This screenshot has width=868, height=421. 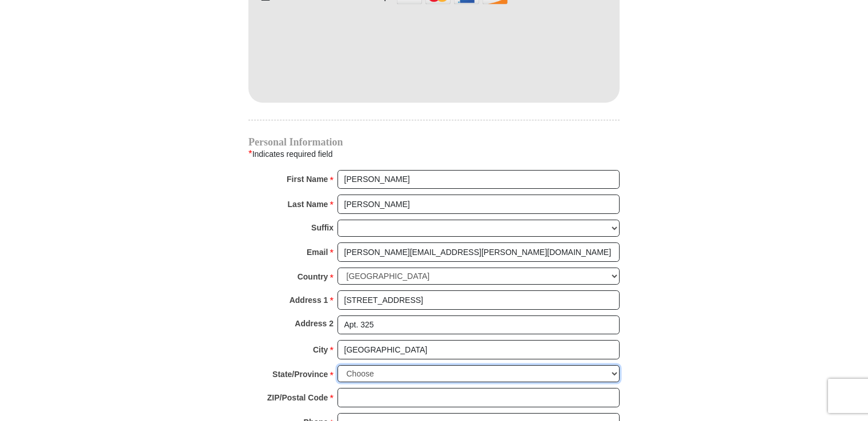 I want to click on strong: Country, so click(x=313, y=277).